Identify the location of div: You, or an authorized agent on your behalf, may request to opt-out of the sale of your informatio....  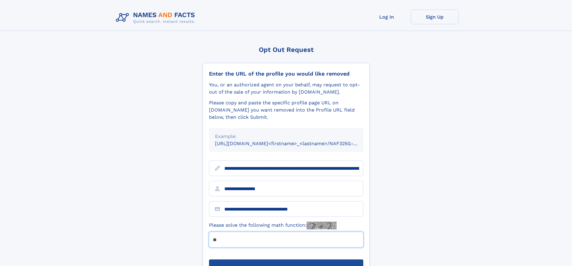
(286, 89).